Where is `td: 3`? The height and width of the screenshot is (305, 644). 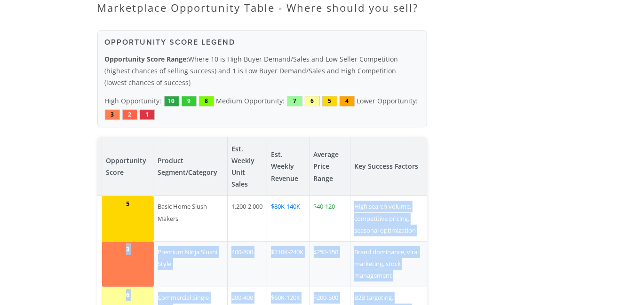 td: 3 is located at coordinates (128, 264).